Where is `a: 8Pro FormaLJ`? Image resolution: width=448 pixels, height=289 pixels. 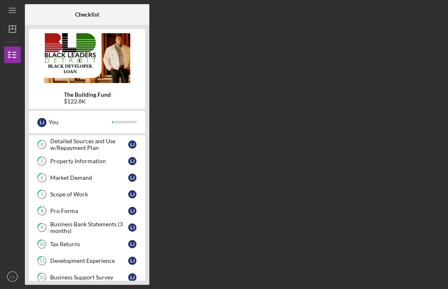 a: 8Pro FormaLJ is located at coordinates (87, 211).